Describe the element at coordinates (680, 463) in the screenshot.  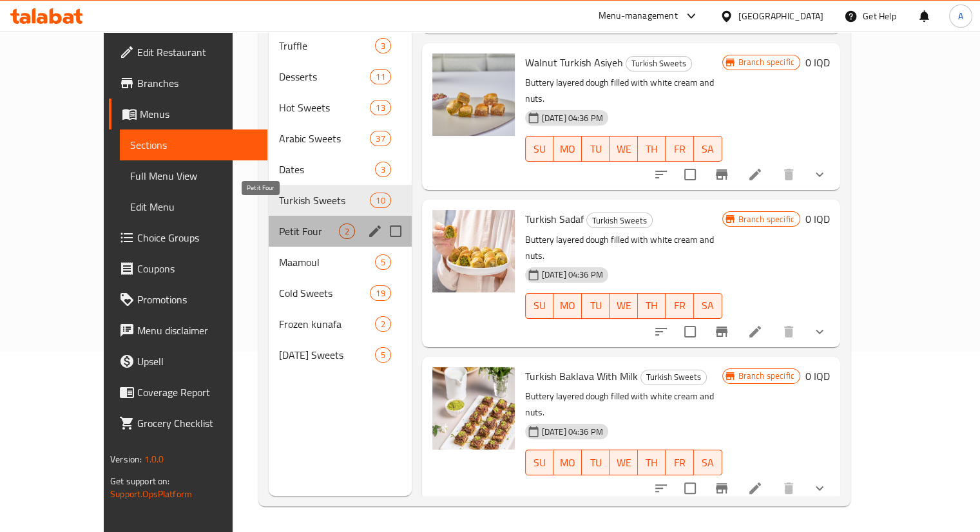
I see `span: FR` at that location.